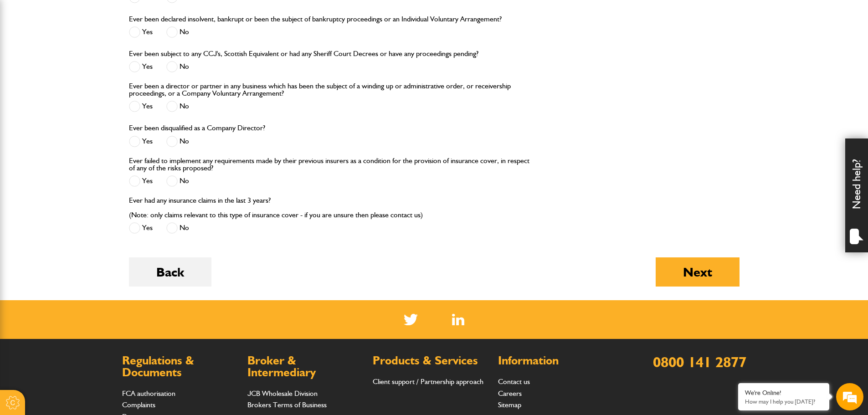  Describe the element at coordinates (556, 361) in the screenshot. I see `h2: Information` at that location.